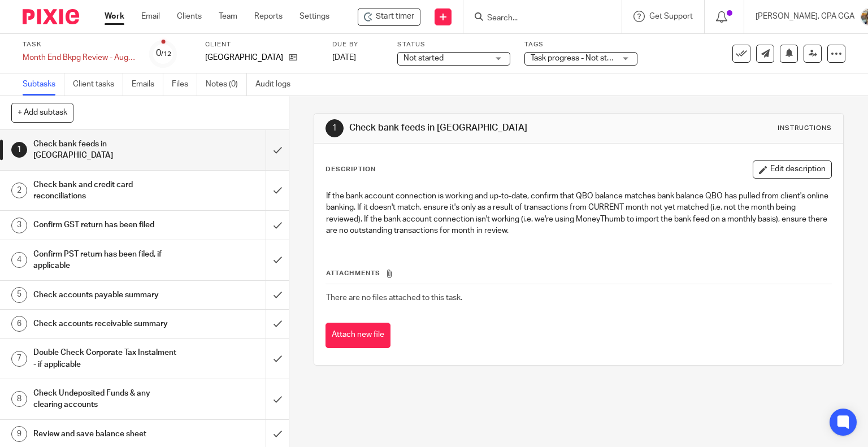 The height and width of the screenshot is (447, 868). Describe the element at coordinates (537, 19) in the screenshot. I see `input: Search` at that location.